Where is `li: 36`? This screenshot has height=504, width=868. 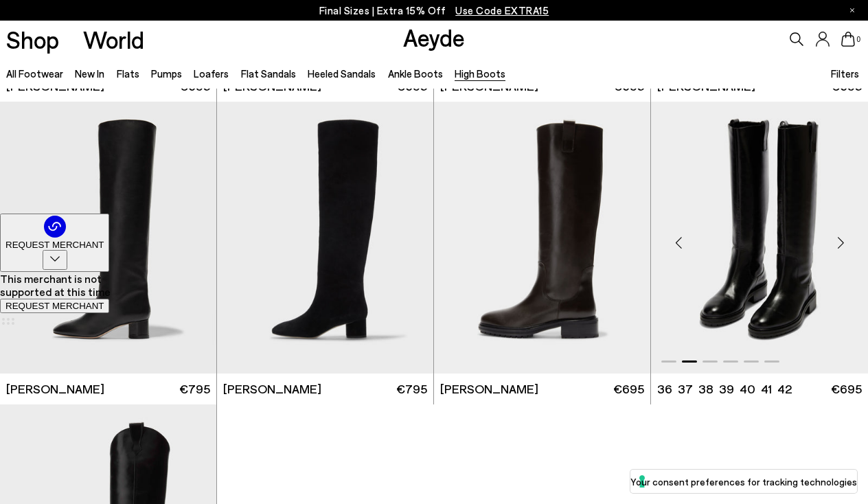 li: 36 is located at coordinates (666, 389).